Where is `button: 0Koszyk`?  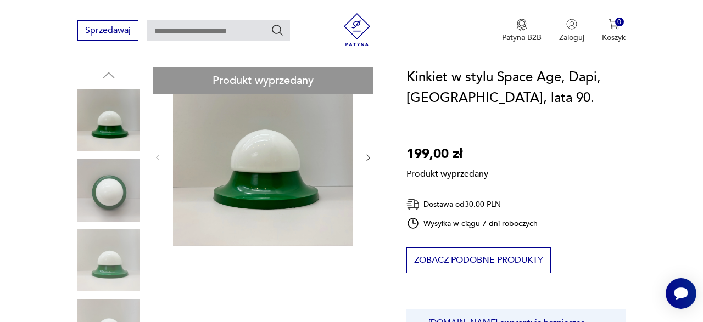
button: 0Koszyk is located at coordinates (613, 31).